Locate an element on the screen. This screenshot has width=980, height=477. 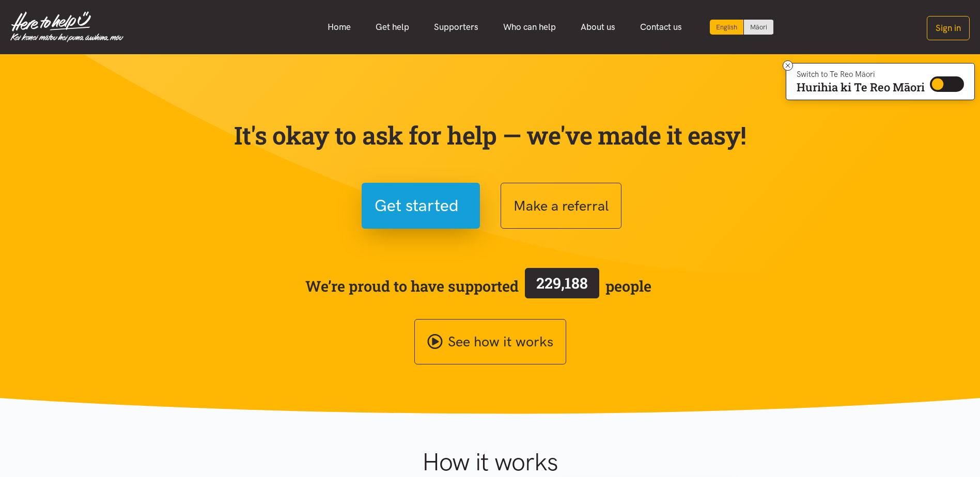
a: Switch to Te Reo Māori is located at coordinates (759, 27).